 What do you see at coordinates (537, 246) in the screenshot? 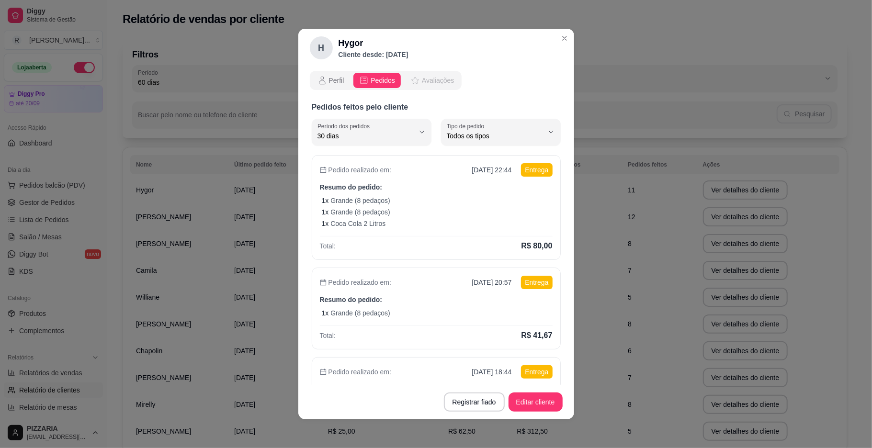
I see `p: R$ 80,00` at bounding box center [537, 246].